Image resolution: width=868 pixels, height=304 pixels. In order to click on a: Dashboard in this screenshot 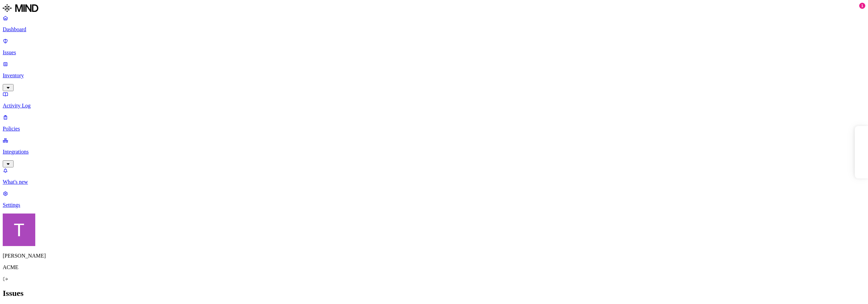, I will do `click(434, 24)`.